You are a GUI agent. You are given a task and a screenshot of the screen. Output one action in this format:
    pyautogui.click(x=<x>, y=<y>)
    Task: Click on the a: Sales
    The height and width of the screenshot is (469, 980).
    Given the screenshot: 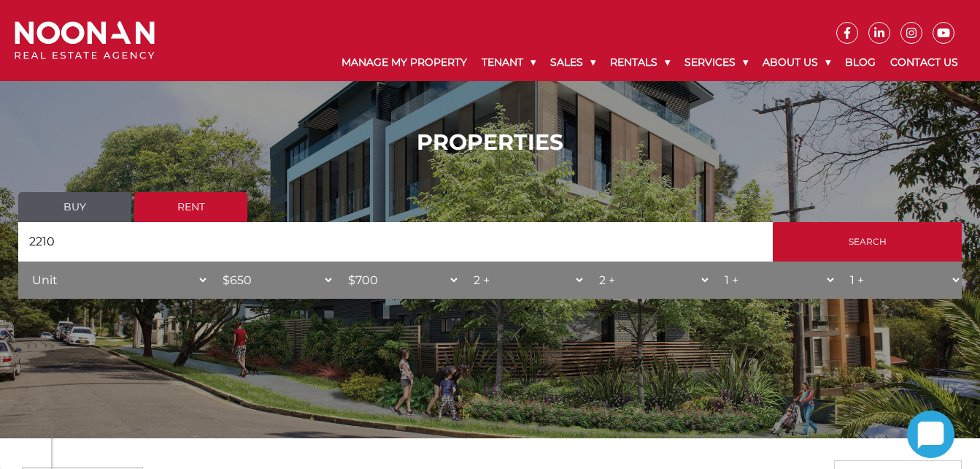 What is the action you would take?
    pyautogui.click(x=573, y=62)
    